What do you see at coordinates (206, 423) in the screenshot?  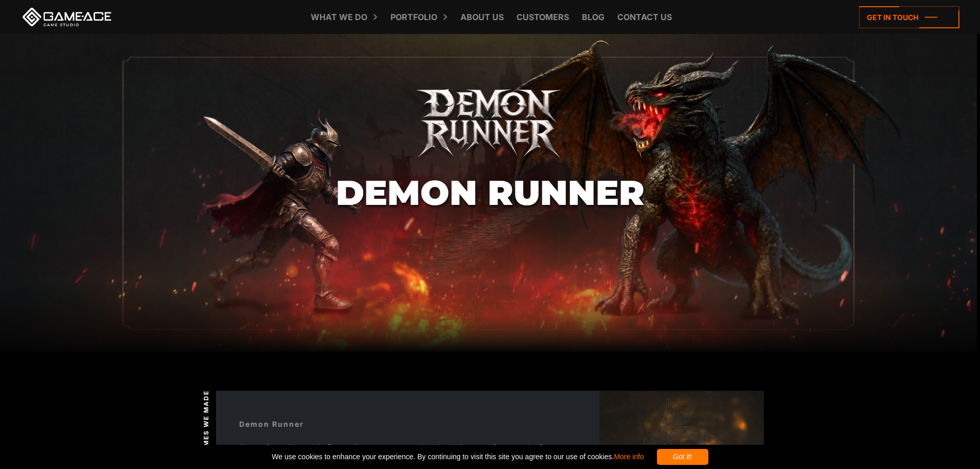 I see `span: Games we made` at bounding box center [206, 423].